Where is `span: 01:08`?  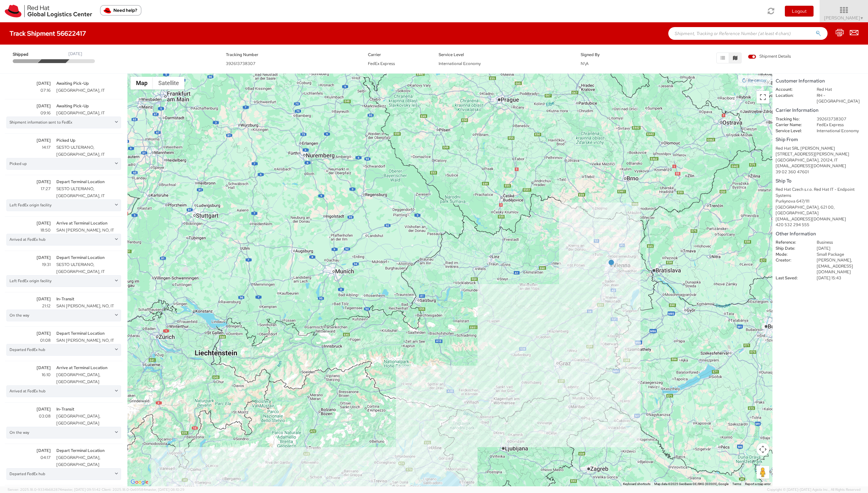 span: 01:08 is located at coordinates (28, 341).